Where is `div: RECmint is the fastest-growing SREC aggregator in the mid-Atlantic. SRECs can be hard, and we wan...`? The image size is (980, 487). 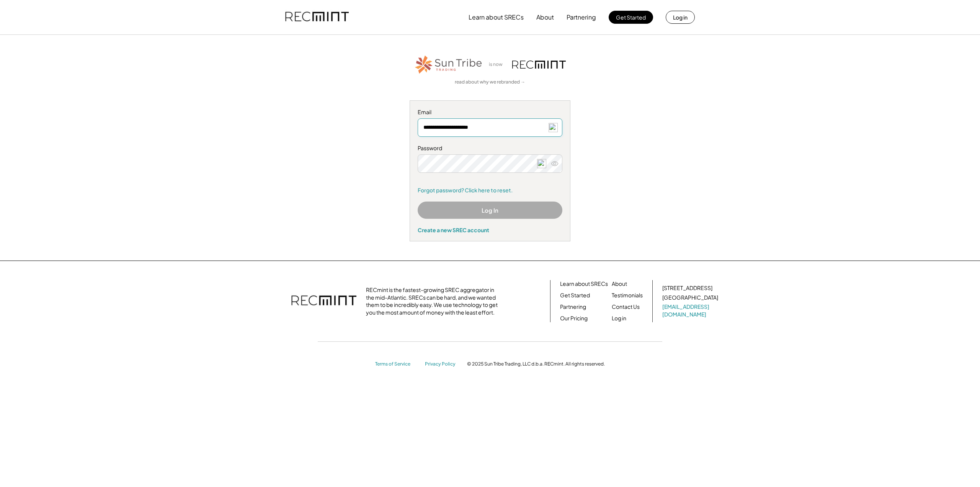 div: RECmint is the fastest-growing SREC aggregator in the mid-Atlantic. SRECs can be hard, and we wan... is located at coordinates (434, 301).